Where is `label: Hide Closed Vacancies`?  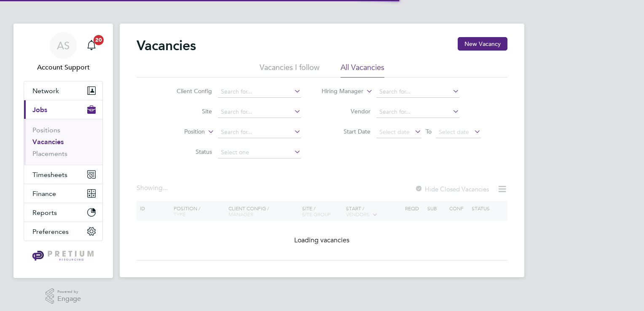 label: Hide Closed Vacancies is located at coordinates (452, 189).